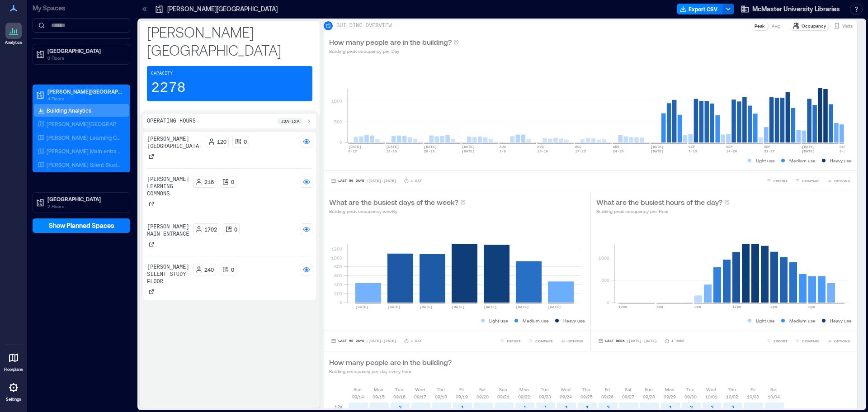 The image size is (868, 412). I want to click on tspan: 800, so click(338, 266).